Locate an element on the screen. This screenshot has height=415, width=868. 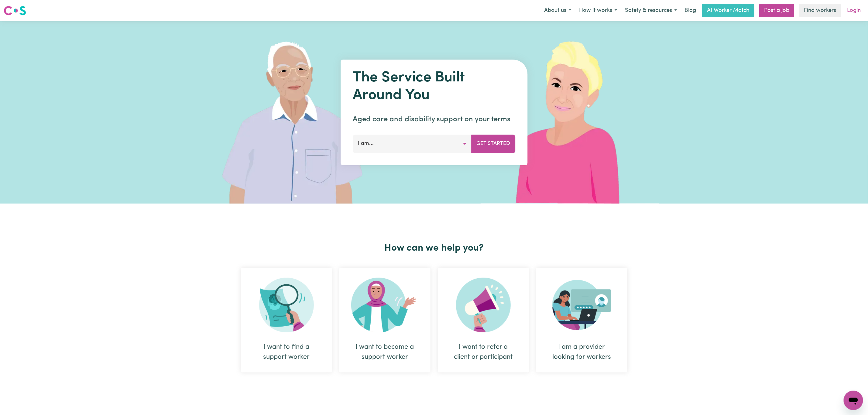
button: About us is located at coordinates (557, 10).